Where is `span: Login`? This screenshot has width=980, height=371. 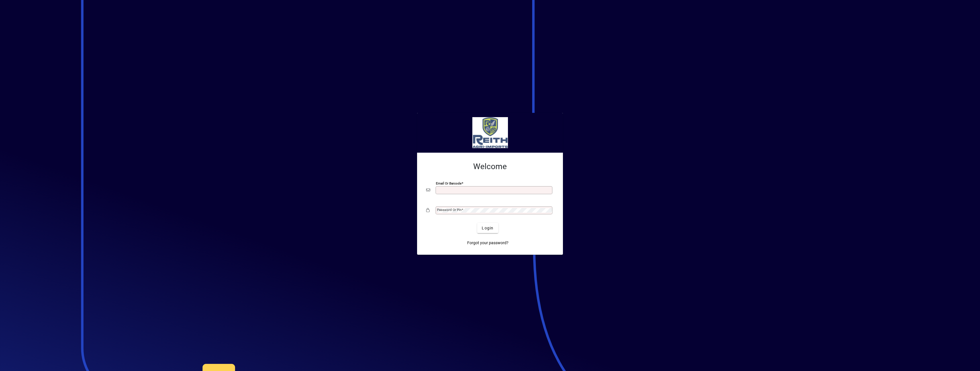
span: Login is located at coordinates (487, 228).